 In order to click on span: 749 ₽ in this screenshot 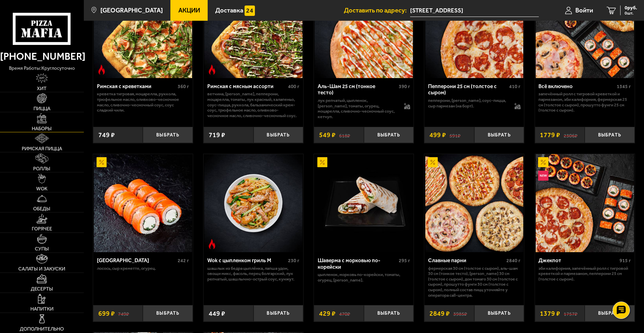, I will do `click(107, 135)`.